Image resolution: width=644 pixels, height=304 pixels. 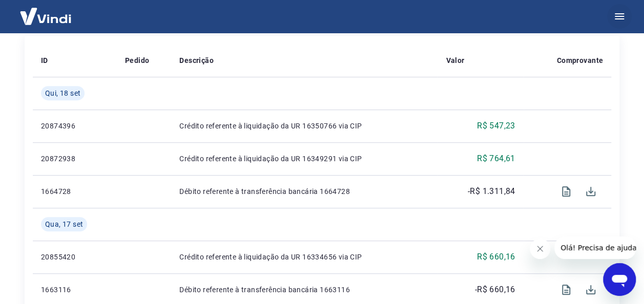 What do you see at coordinates (304, 192) in the screenshot?
I see `p: Débito referente à transferência bancária 1664728` at bounding box center [304, 192].